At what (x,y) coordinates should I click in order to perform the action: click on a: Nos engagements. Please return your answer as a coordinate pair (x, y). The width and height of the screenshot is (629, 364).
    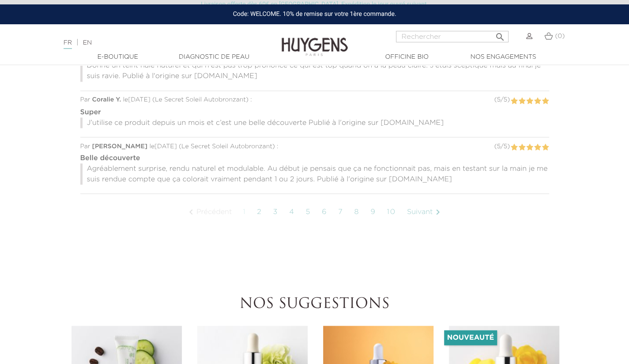
    Looking at the image, I should click on (503, 57).